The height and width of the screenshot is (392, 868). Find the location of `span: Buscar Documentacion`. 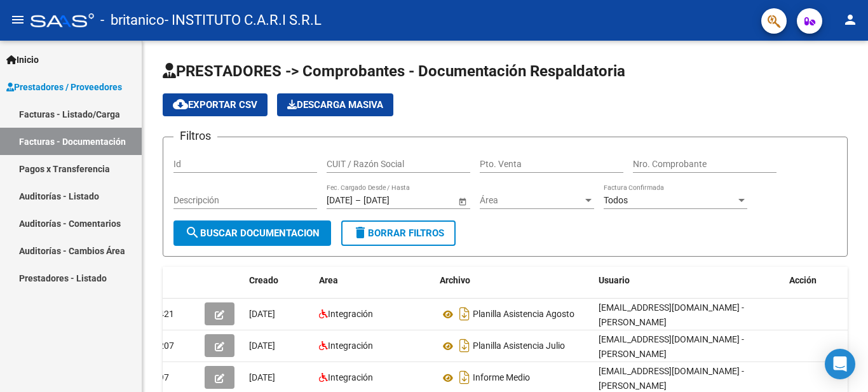

span: Buscar Documentacion is located at coordinates (252, 233).